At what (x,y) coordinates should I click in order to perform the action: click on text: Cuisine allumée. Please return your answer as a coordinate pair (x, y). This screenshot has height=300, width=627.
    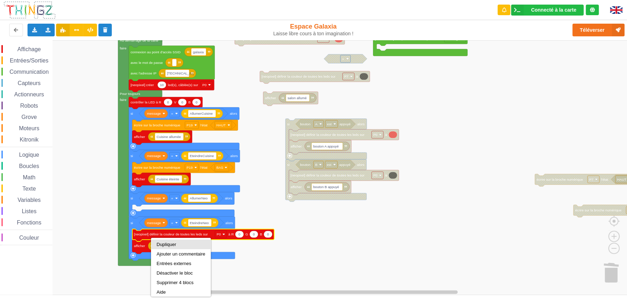
    Looking at the image, I should click on (169, 136).